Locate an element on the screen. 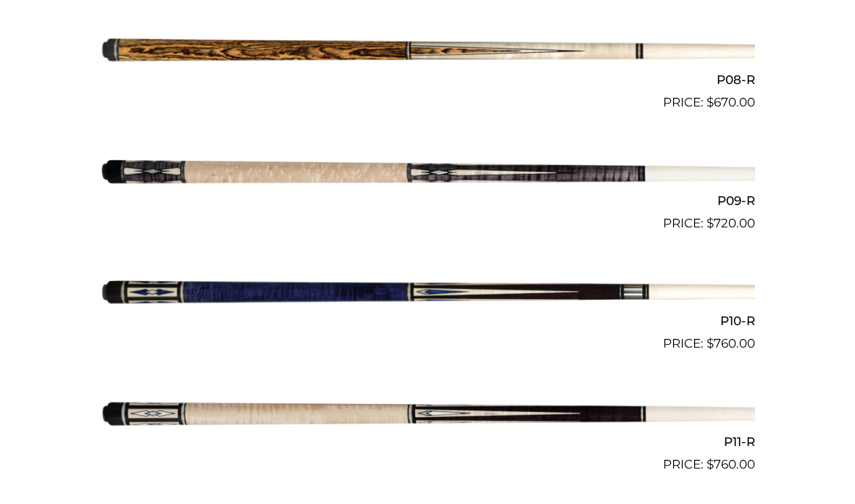 The image size is (855, 504). bdi: 670.00 is located at coordinates (731, 102).